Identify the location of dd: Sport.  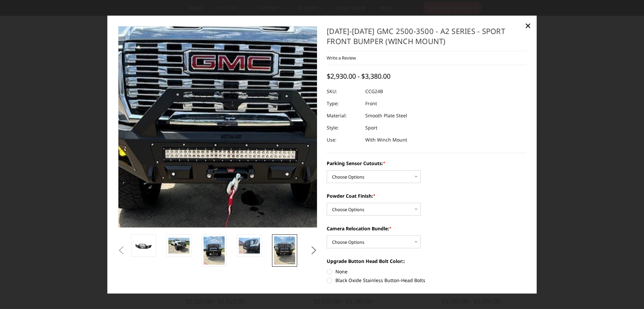
(371, 128).